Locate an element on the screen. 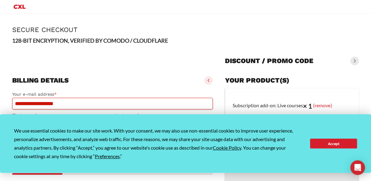  div: We use essential cookies to make our site work. With your consent, we may also use non-essential ... is located at coordinates (157, 144).